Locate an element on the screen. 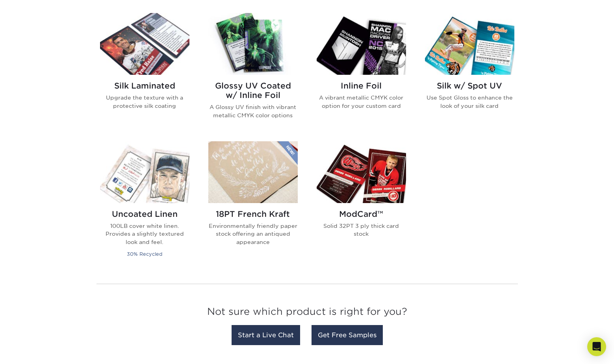 The width and height of the screenshot is (614, 364). p: A vibrant metallic CMYK color option for your custom card is located at coordinates (361, 101).